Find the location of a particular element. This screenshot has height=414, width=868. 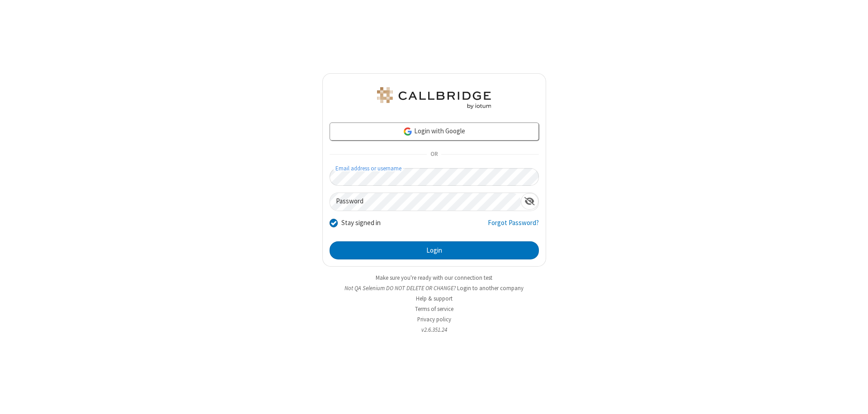

label: Stay signed in is located at coordinates (361, 223).